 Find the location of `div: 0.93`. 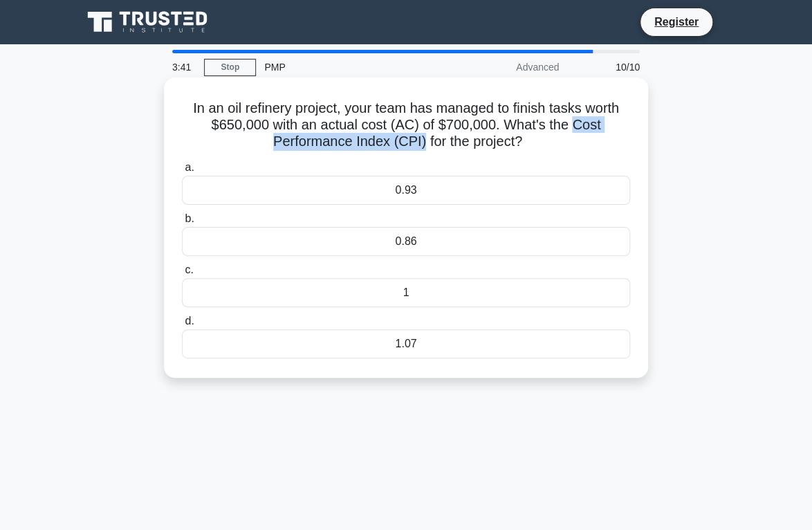

div: 0.93 is located at coordinates (406, 190).